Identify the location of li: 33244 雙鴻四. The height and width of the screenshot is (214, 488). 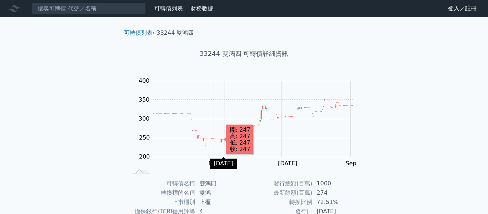
(175, 33).